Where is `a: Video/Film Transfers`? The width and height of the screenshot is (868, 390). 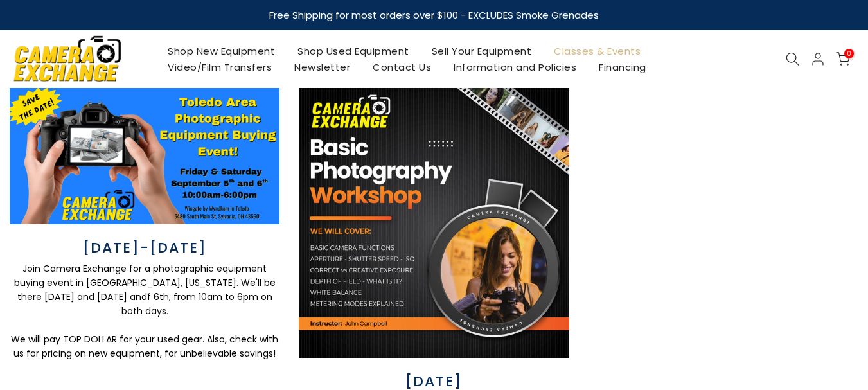
a: Video/Film Transfers is located at coordinates (220, 67).